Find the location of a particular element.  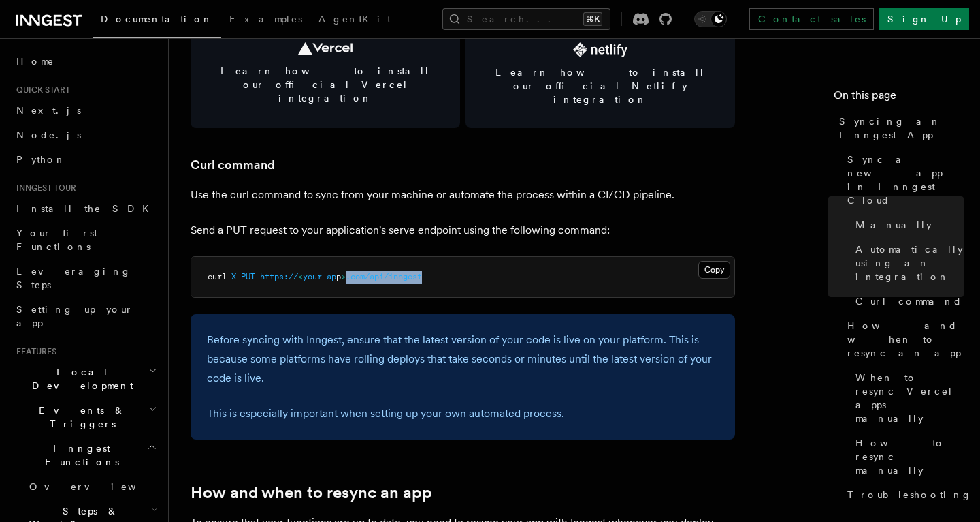

span: PUT is located at coordinates (247, 277).